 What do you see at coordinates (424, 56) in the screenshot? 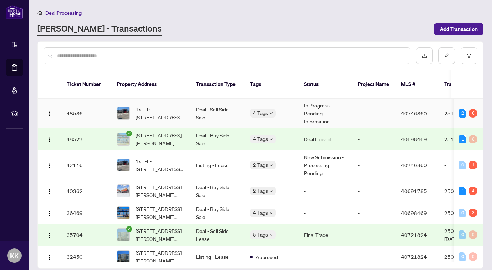
I see `button: download` at bounding box center [424, 56].